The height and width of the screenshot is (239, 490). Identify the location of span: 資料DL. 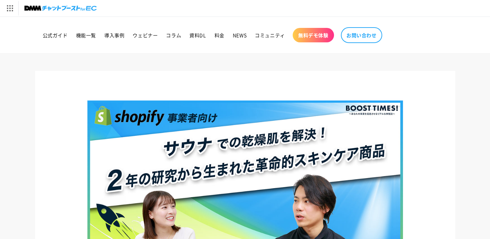
(198, 35).